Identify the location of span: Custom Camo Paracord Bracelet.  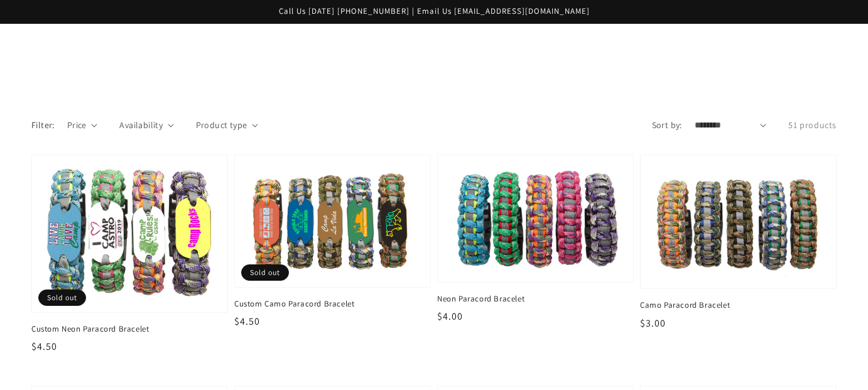
(332, 304).